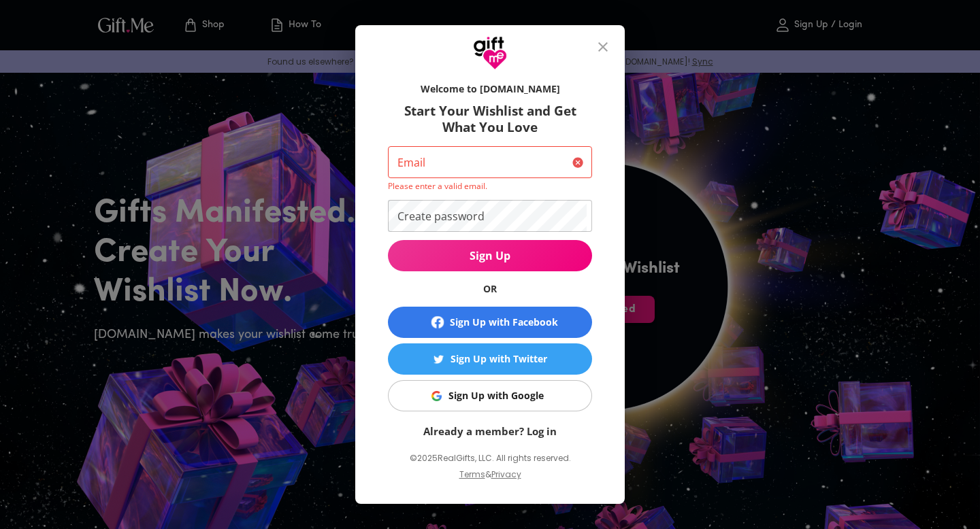 Image resolution: width=980 pixels, height=529 pixels. I want to click on button: Sign Up with GoogleSign Up with Google, so click(490, 396).